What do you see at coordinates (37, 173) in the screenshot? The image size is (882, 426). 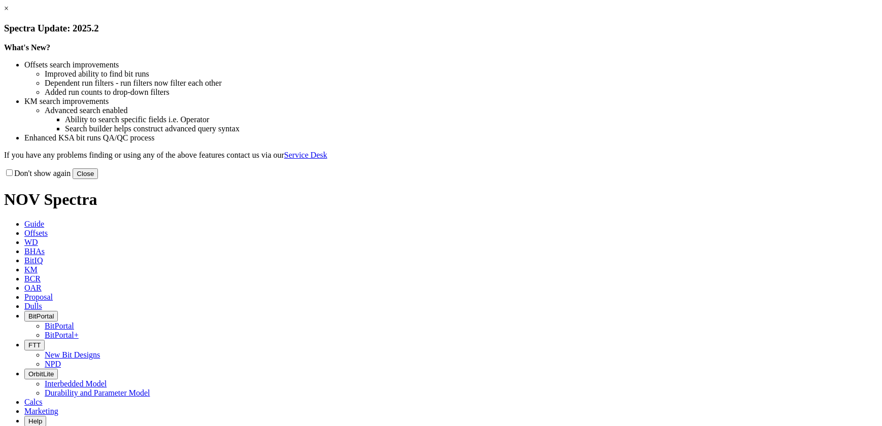 I see `label: Don't show again` at bounding box center [37, 173].